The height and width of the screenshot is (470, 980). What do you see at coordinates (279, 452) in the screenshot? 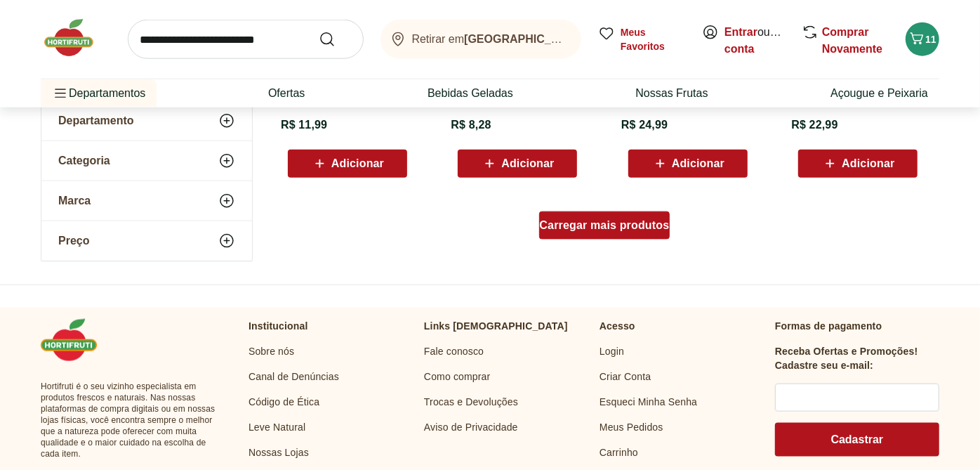
I see `a: Nossas Lojas` at bounding box center [279, 452].